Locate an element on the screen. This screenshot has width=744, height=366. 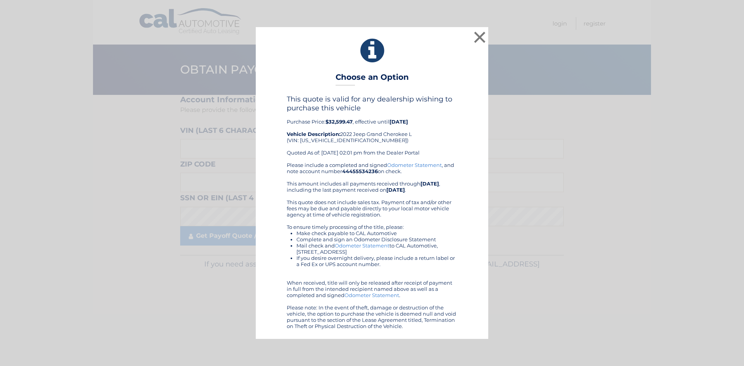
h3: Choose an Option is located at coordinates (372, 79).